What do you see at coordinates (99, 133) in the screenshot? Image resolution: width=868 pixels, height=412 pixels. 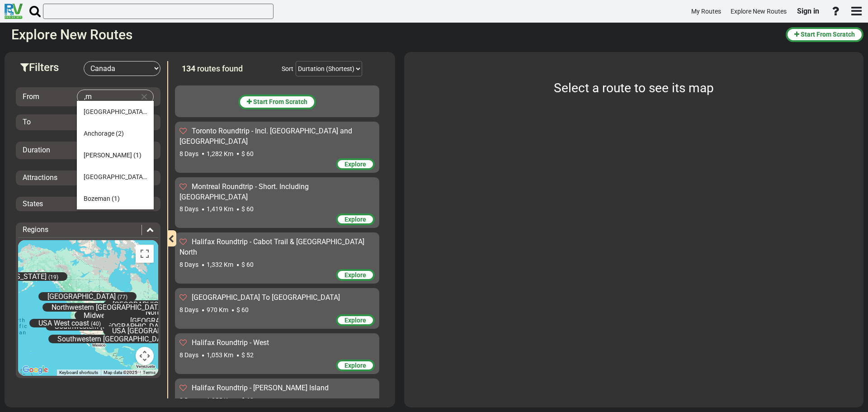 I see `span: Anchorage` at bounding box center [99, 133].